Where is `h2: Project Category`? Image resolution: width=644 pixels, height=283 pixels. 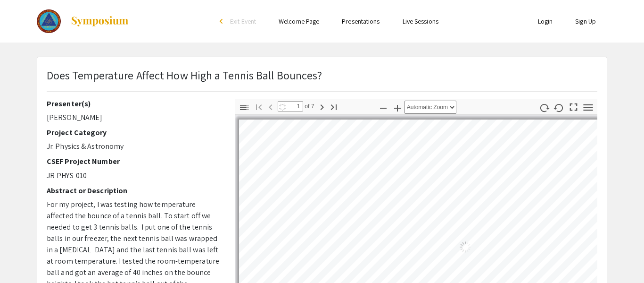 h2: Project Category is located at coordinates (134, 132).